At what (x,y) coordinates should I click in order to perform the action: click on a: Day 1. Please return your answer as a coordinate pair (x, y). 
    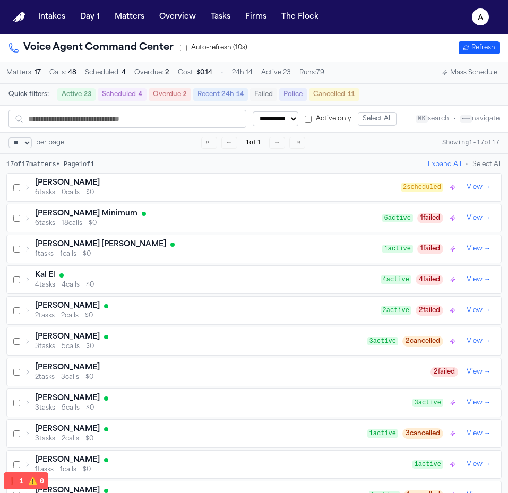
    Looking at the image, I should click on (90, 17).